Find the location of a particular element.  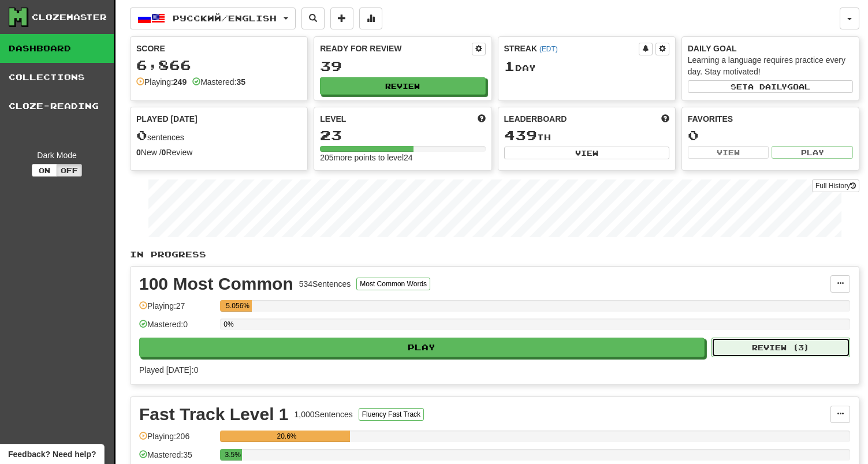

div: Day is located at coordinates (586, 67).